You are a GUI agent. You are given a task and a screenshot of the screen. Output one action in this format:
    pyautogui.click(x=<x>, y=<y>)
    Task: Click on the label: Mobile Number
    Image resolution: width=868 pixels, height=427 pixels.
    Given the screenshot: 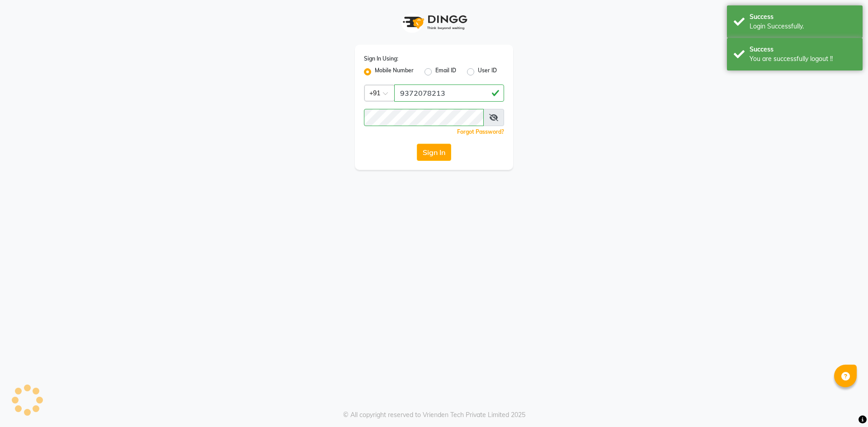 What is the action you would take?
    pyautogui.click(x=394, y=72)
    